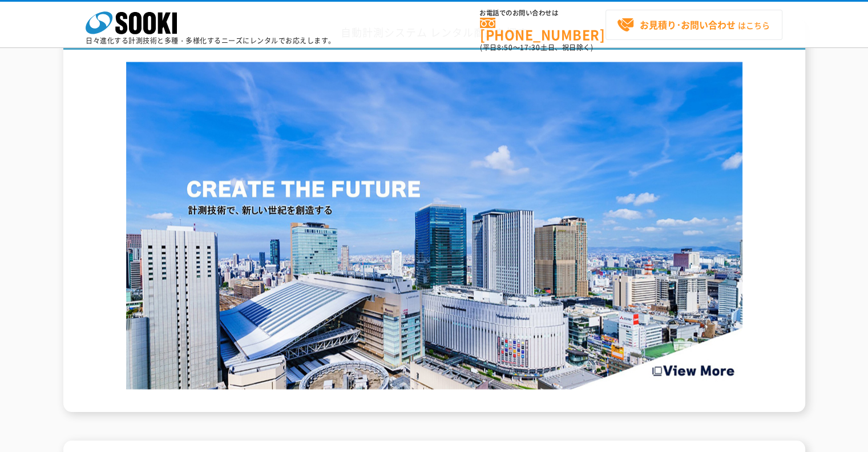 The height and width of the screenshot is (452, 868). What do you see at coordinates (434, 225) in the screenshot?
I see `img: Create the Future` at bounding box center [434, 225].